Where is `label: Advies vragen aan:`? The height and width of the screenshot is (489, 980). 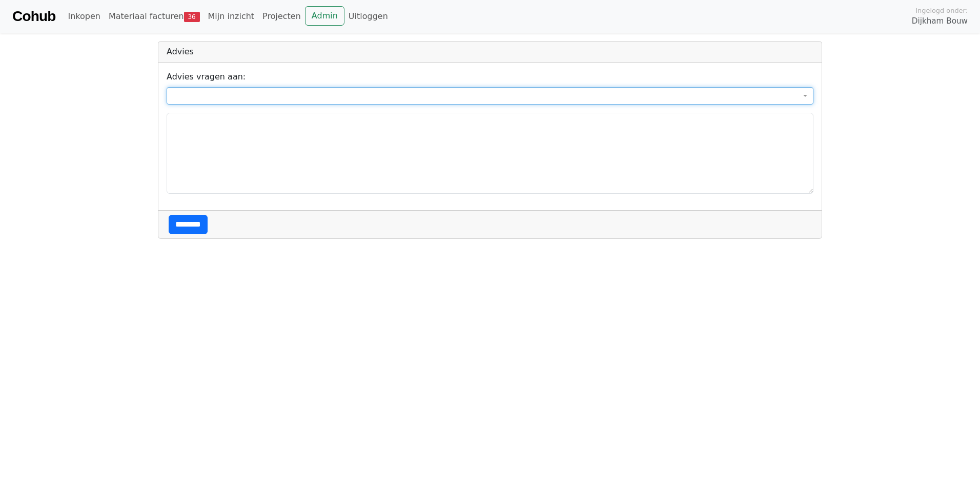 label: Advies vragen aan: is located at coordinates (206, 77).